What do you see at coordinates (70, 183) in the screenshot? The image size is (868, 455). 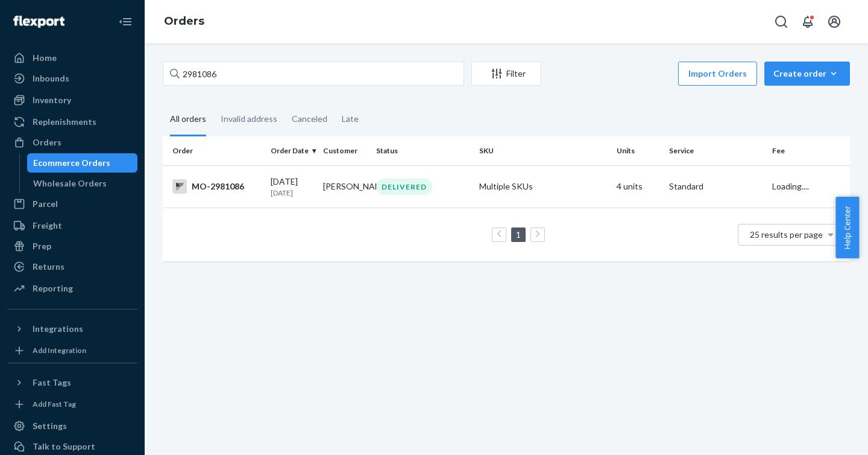 I see `div: Wholesale Orders` at bounding box center [70, 183].